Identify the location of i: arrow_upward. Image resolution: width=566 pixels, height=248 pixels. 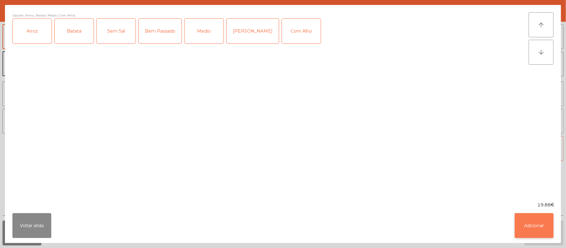
(541, 25).